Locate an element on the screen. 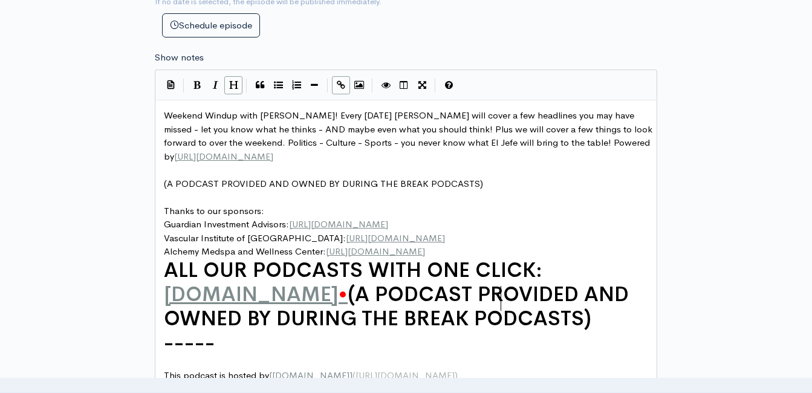 The height and width of the screenshot is (393, 812). button: Toggle Fullscreen is located at coordinates (422, 85).